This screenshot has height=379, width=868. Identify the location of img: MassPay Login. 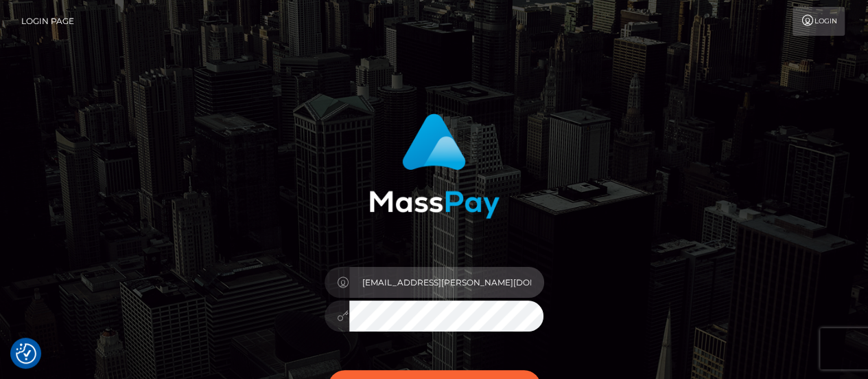
(434, 166).